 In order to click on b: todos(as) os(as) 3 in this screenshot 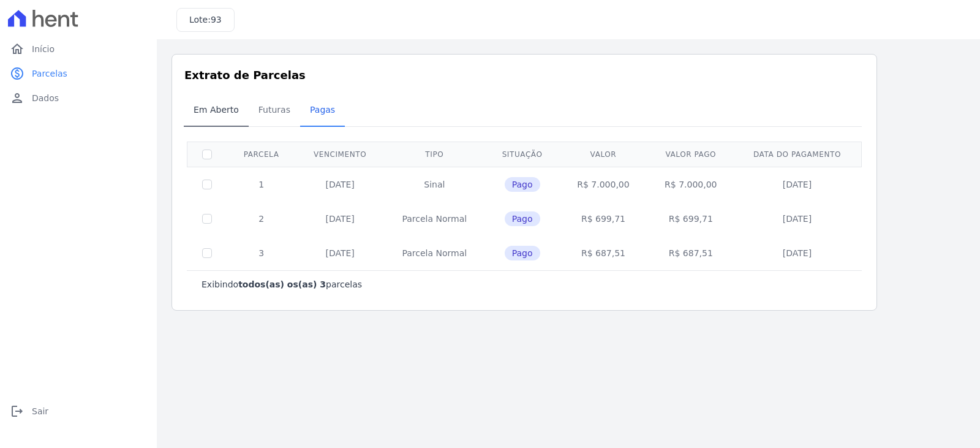, I will do `click(282, 285)`.